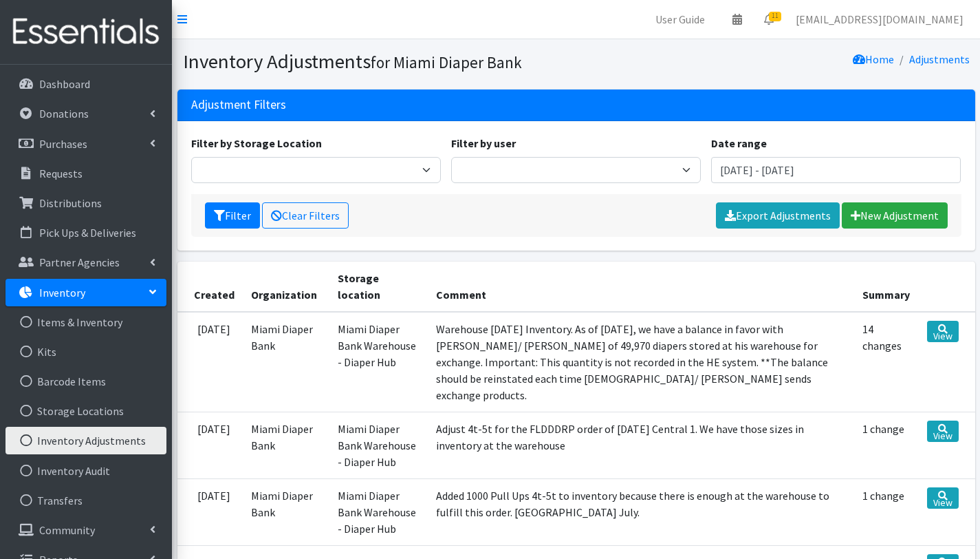 This screenshot has height=559, width=980. Describe the element at coordinates (305, 215) in the screenshot. I see `a: Clear Filters` at that location.